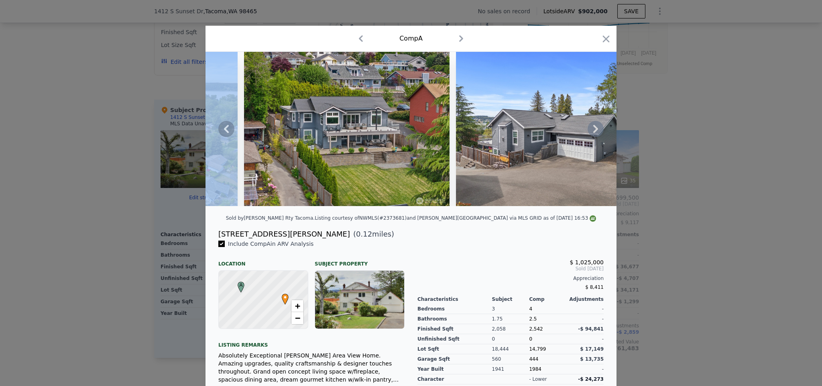 This screenshot has width=822, height=386. Describe the element at coordinates (455, 349) in the screenshot. I see `div: Lot Sqft` at that location.